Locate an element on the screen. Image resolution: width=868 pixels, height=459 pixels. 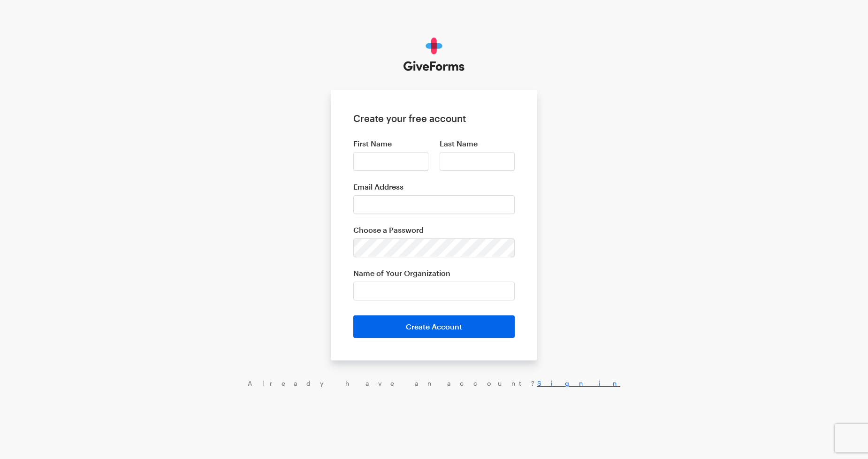
a: Sign in is located at coordinates (579, 383).